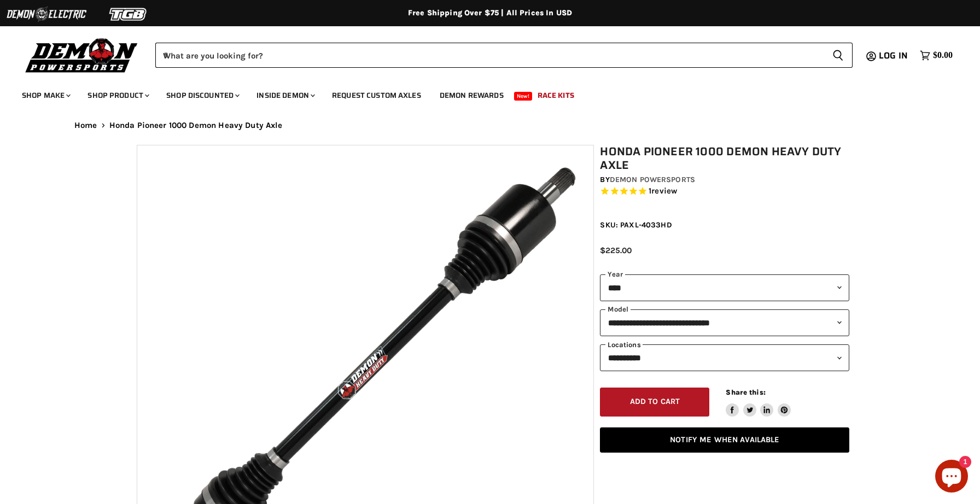 The height and width of the screenshot is (504, 980). I want to click on aside: Share this:, so click(758, 402).